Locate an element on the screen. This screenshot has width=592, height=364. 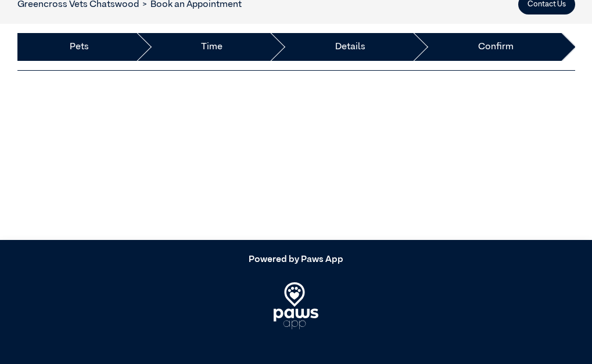
a: Confirm is located at coordinates (496, 47).